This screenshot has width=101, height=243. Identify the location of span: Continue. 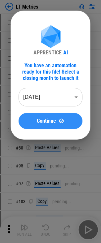
(46, 121).